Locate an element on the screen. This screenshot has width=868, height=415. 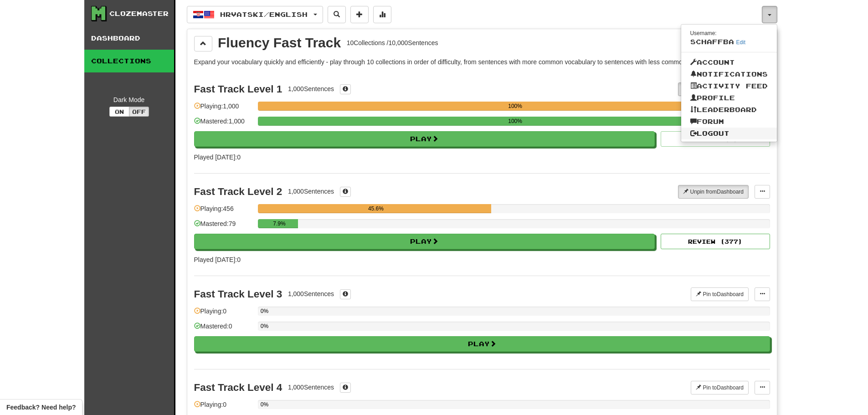
div: Mastered: 0 is located at coordinates (224, 328).